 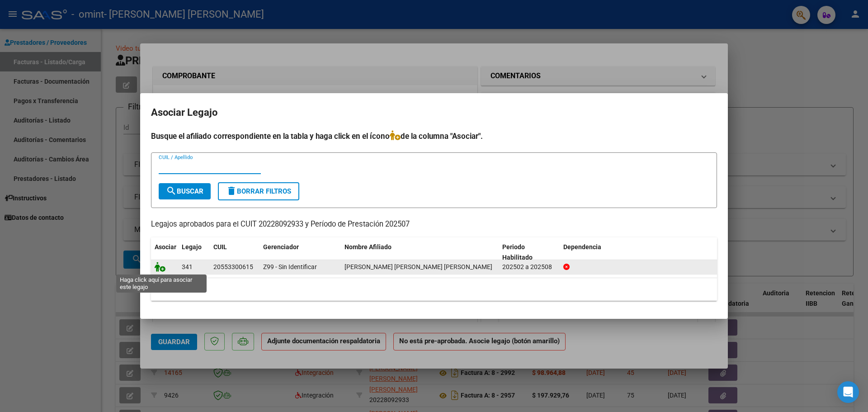 I want to click on span: LOPEZ PRIETO TOMAS MANUEL, so click(x=418, y=266).